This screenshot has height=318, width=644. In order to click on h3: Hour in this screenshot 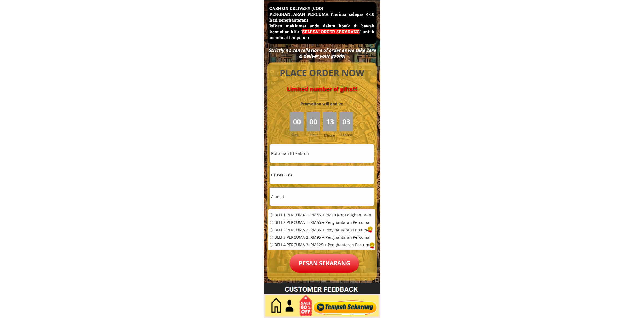, I will do `click(316, 135)`.